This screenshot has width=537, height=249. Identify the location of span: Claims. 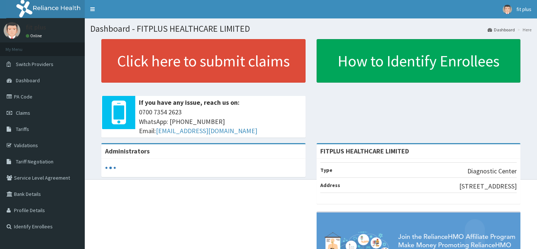
(23, 113).